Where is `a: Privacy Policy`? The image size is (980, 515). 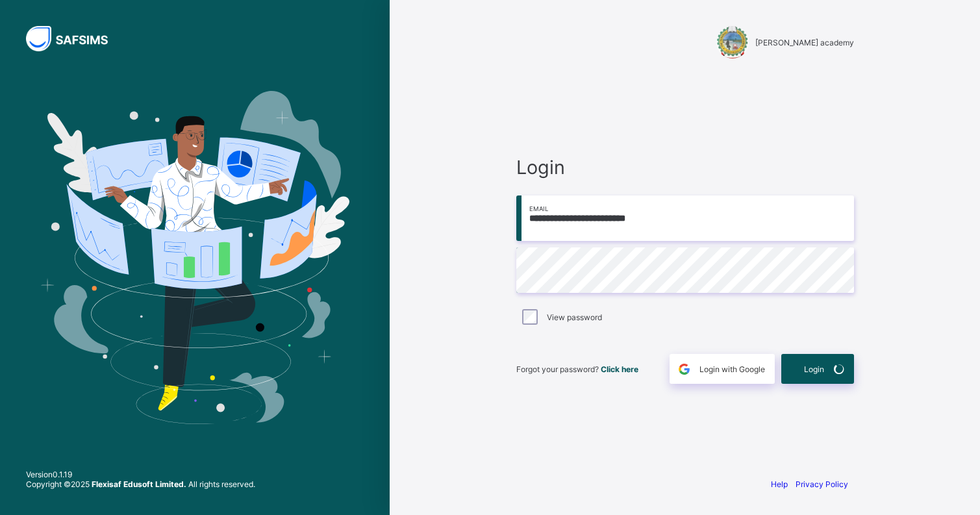 a: Privacy Policy is located at coordinates (822, 483).